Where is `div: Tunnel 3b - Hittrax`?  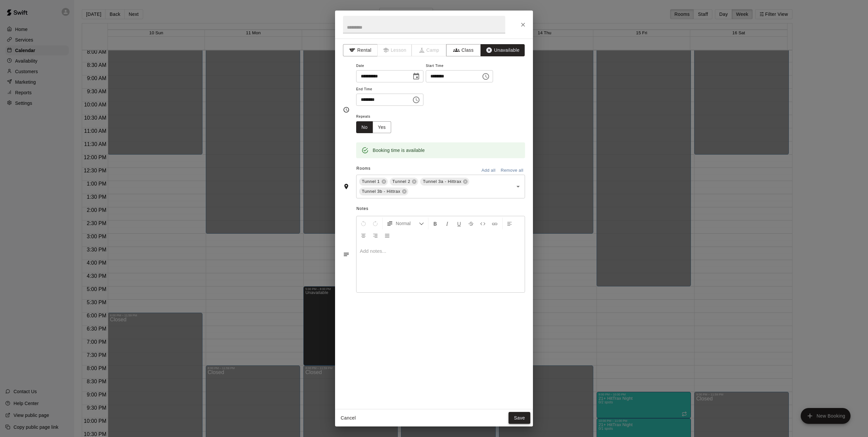
div: Tunnel 3b - Hittrax is located at coordinates (383, 192).